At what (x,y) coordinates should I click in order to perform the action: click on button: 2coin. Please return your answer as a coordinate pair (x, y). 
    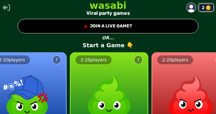
    Looking at the image, I should click on (200, 8).